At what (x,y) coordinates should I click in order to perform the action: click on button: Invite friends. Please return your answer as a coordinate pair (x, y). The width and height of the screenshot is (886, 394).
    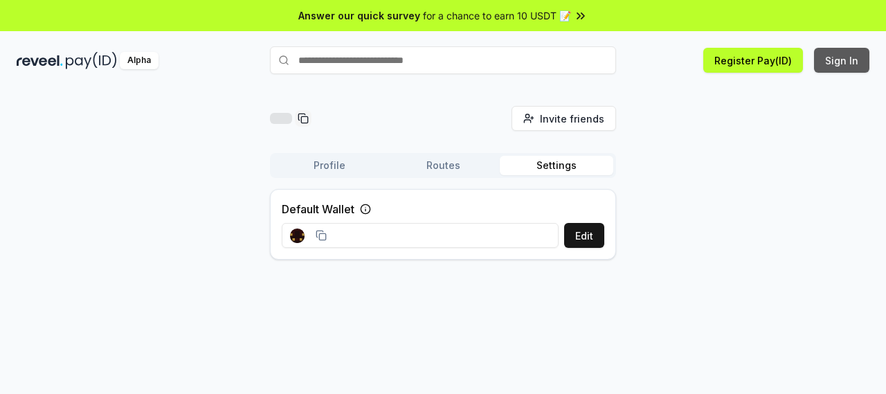
    Looking at the image, I should click on (563, 118).